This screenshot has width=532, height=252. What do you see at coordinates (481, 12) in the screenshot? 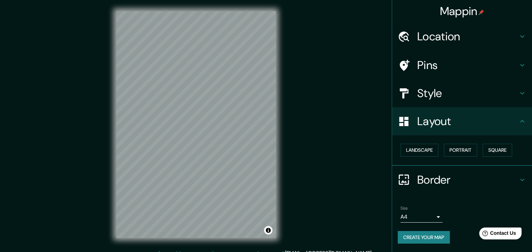
I see `img: pin-icon.png` at bounding box center [481, 12].